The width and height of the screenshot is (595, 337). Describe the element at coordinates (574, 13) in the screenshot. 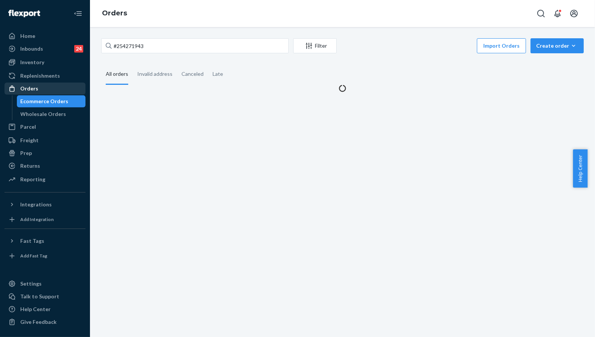

I see `button: Open account menu` at that location.